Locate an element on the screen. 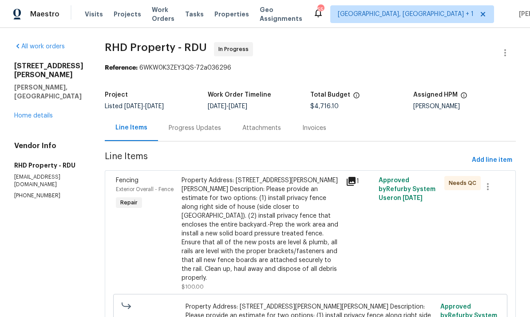  span: Maestro is located at coordinates (45, 14).